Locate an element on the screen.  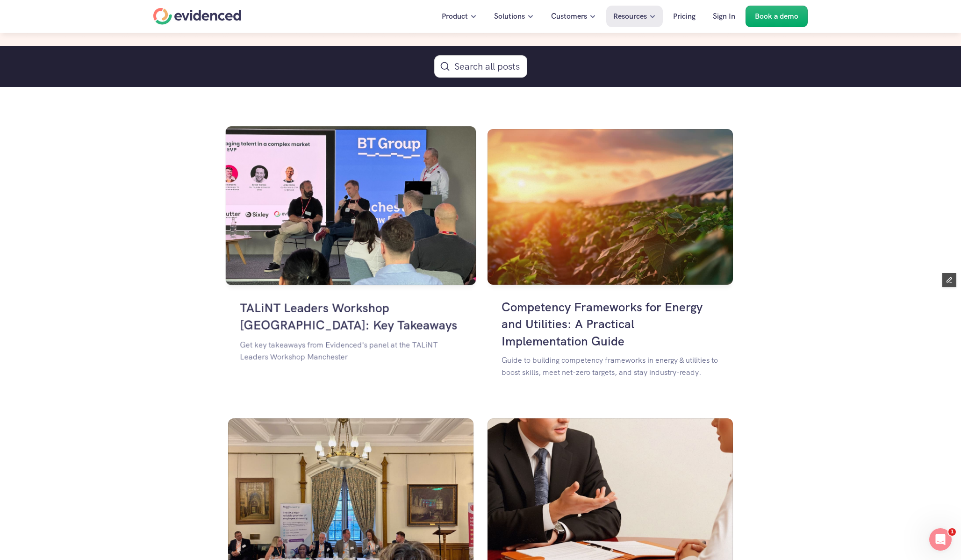
p: Guide to building competency frameworks in energy & utilities to boost skills, meet net-zero targ... is located at coordinates (610, 366).